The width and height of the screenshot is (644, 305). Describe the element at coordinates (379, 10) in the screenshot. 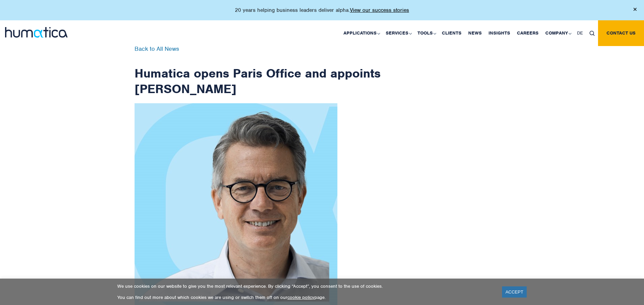

I see `a: View our success stories` at that location.